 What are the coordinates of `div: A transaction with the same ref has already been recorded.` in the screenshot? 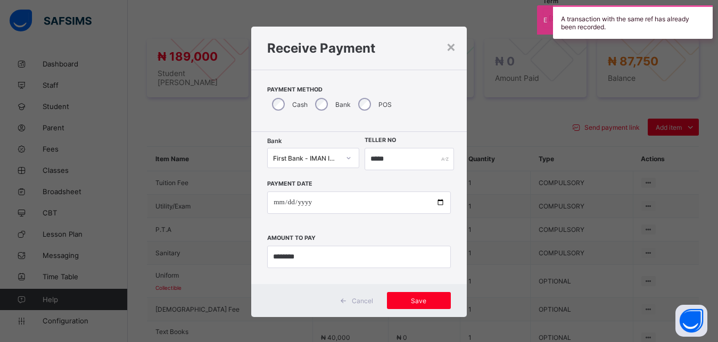 It's located at (633, 22).